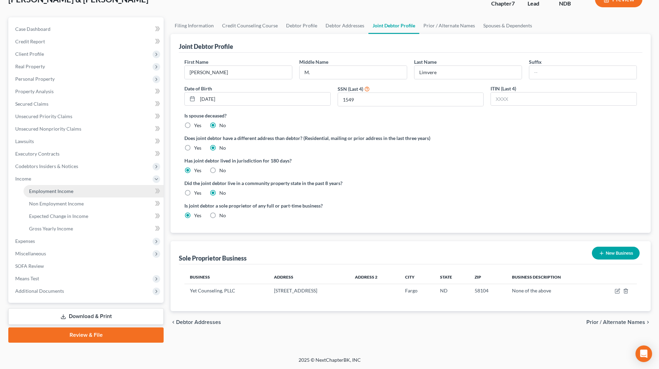  I want to click on span: Expenses, so click(25, 241).